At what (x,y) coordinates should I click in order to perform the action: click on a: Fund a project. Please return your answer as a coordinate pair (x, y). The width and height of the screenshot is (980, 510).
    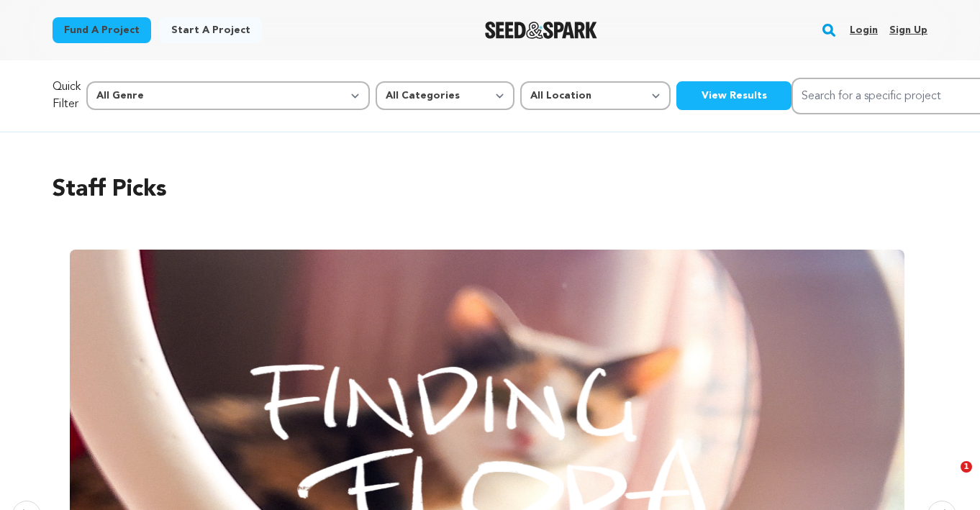
    Looking at the image, I should click on (102, 30).